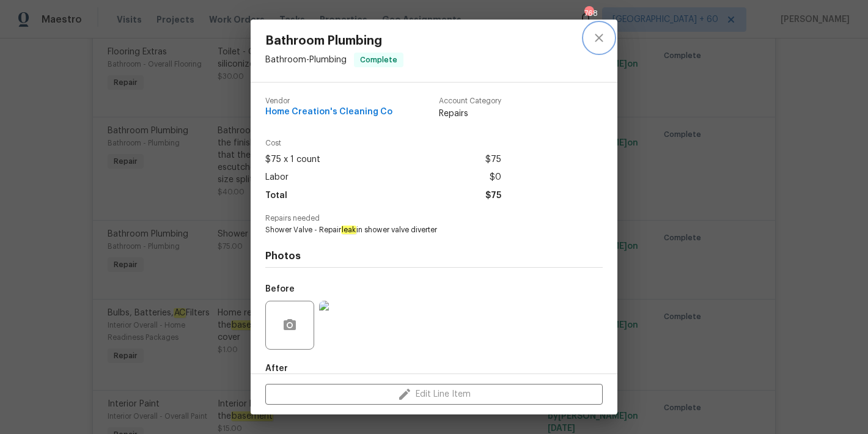 The height and width of the screenshot is (434, 868). What do you see at coordinates (417, 230) in the screenshot?
I see `span: Shower Valve - Repair in shower valve diverter` at bounding box center [417, 230].